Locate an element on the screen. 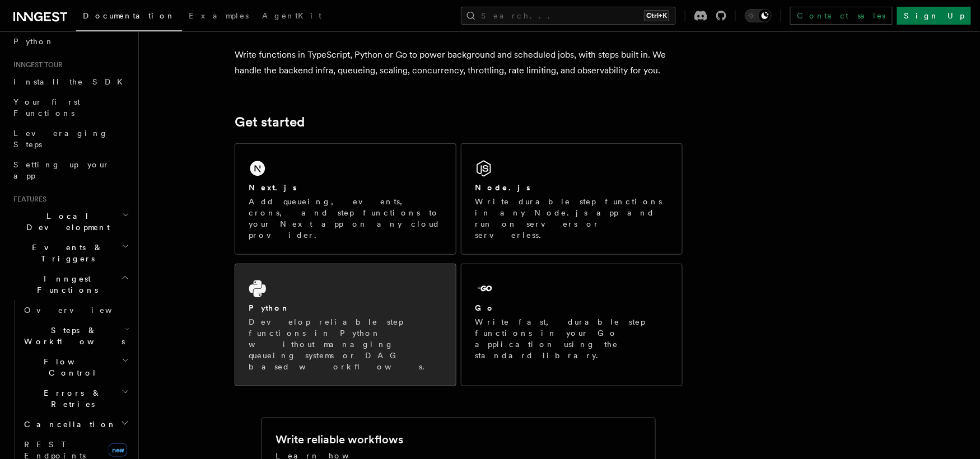 The width and height of the screenshot is (980, 459). button: Events & Triggers is located at coordinates (70, 254).